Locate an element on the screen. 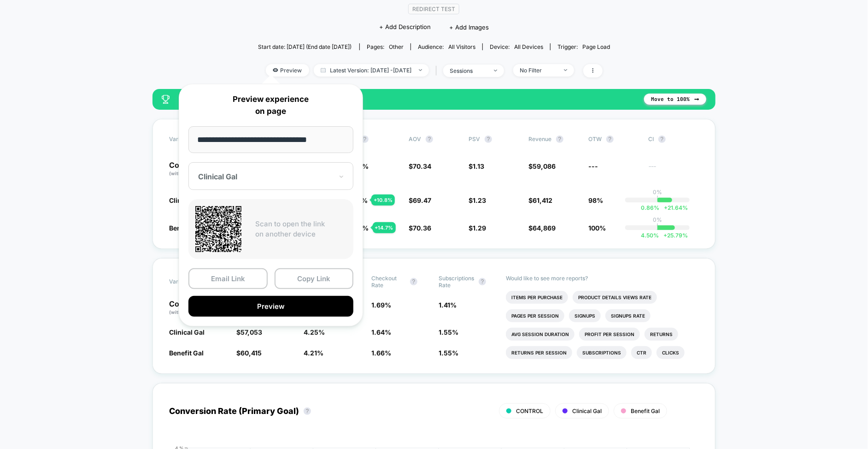 The image size is (868, 449). button: Copy Link is located at coordinates (314, 279).